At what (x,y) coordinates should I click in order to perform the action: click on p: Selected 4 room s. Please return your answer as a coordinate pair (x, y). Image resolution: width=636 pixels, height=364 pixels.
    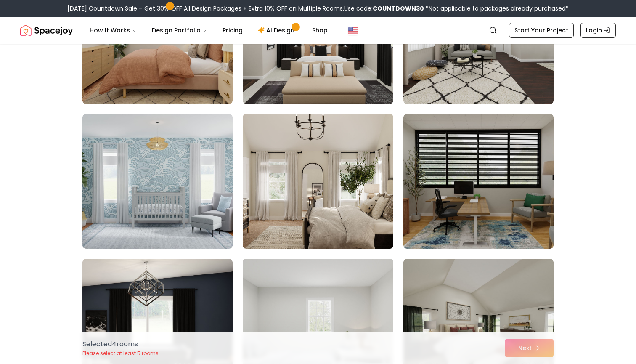
    Looking at the image, I should click on (120, 344).